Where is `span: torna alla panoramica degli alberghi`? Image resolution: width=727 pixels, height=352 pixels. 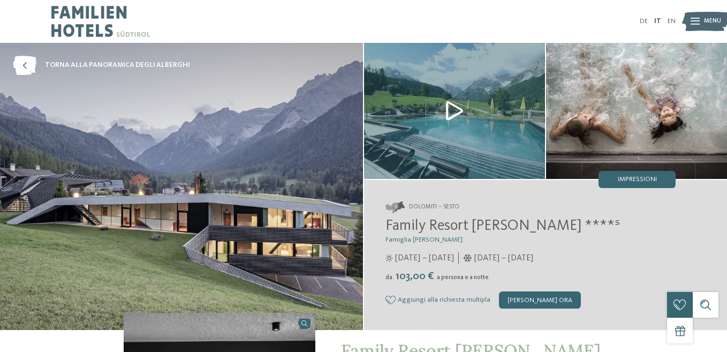
span: torna alla panoramica degli alberghi is located at coordinates (117, 65).